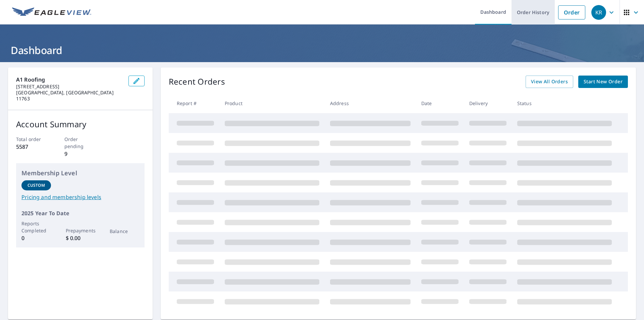  Describe the element at coordinates (564, 103) in the screenshot. I see `th: Status` at that location.